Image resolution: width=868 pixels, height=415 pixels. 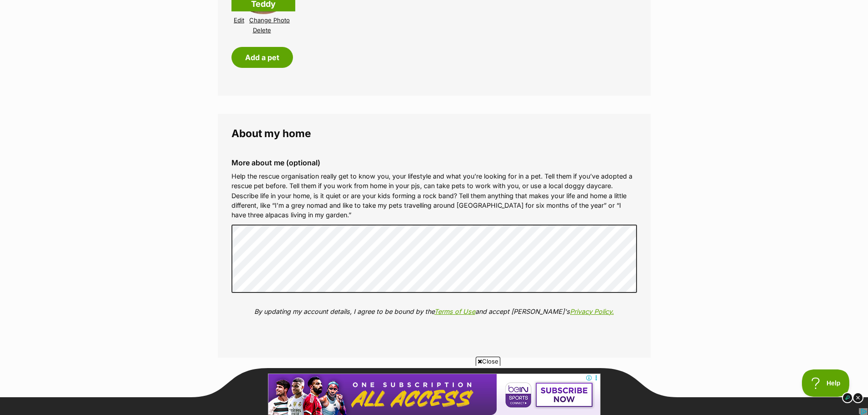 What do you see at coordinates (262, 30) in the screenshot?
I see `a: Delete` at bounding box center [262, 30].